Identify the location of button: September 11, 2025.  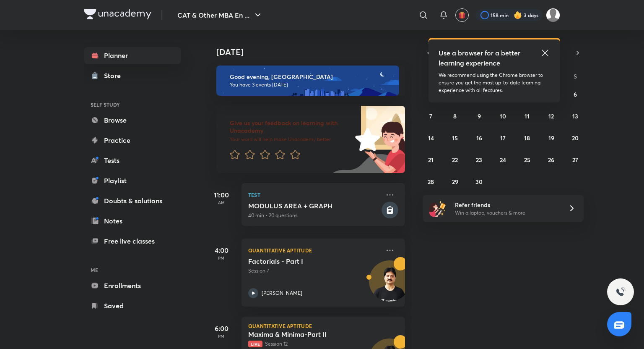
(527, 116).